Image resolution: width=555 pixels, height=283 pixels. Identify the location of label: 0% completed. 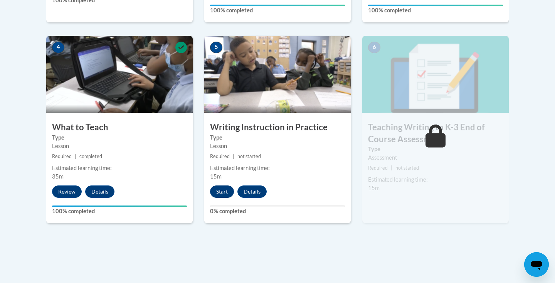
(277, 211).